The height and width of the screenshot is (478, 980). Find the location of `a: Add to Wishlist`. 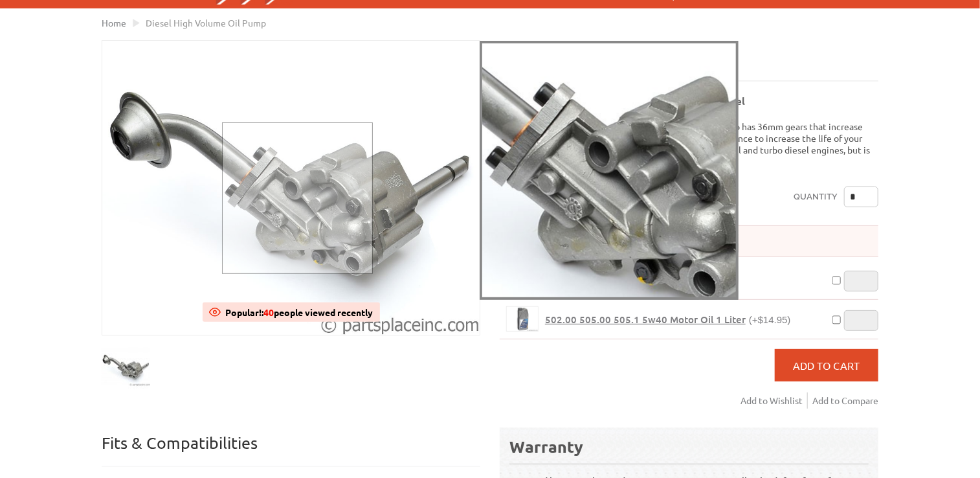

a: Add to Wishlist is located at coordinates (775, 400).